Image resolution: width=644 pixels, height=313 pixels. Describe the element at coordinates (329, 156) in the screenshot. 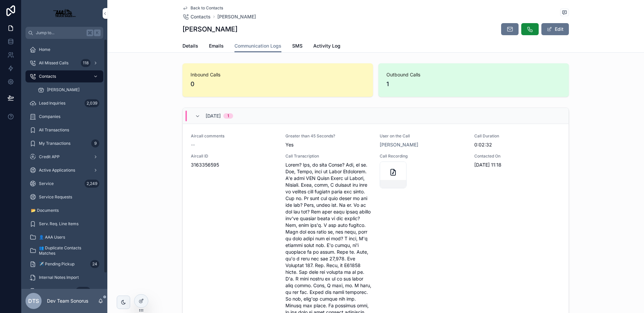

I see `span: Call Transcription` at that location.